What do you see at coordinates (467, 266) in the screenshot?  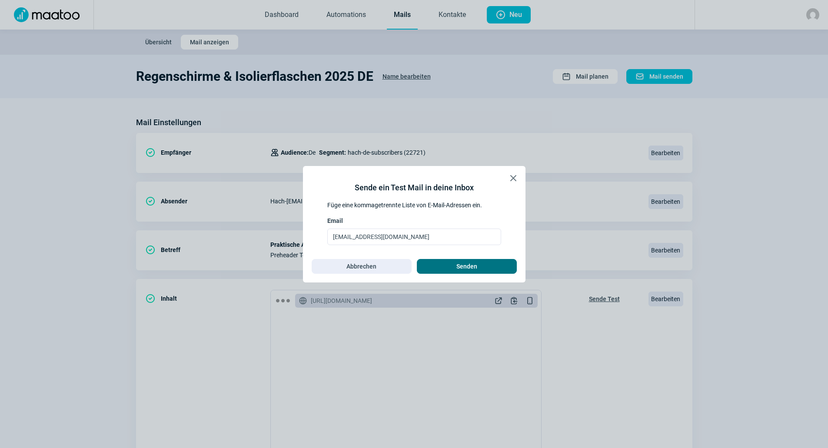 I see `button: Senden` at bounding box center [467, 266].